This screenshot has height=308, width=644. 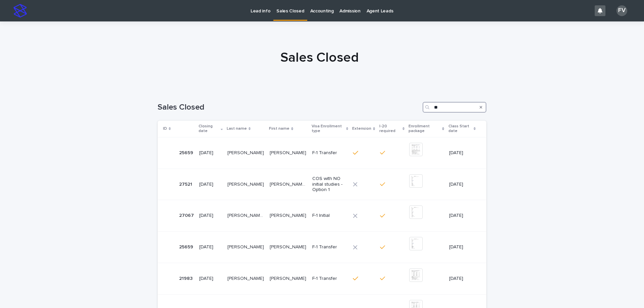 I want to click on div: Search, so click(x=455, y=107).